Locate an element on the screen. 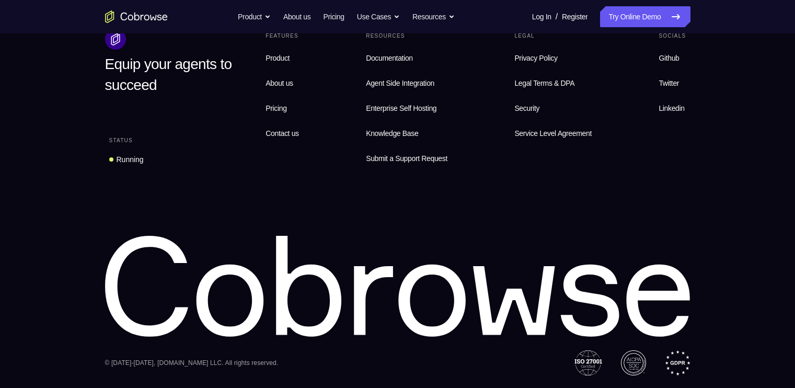 The height and width of the screenshot is (388, 795). a: Log In is located at coordinates (542, 17).